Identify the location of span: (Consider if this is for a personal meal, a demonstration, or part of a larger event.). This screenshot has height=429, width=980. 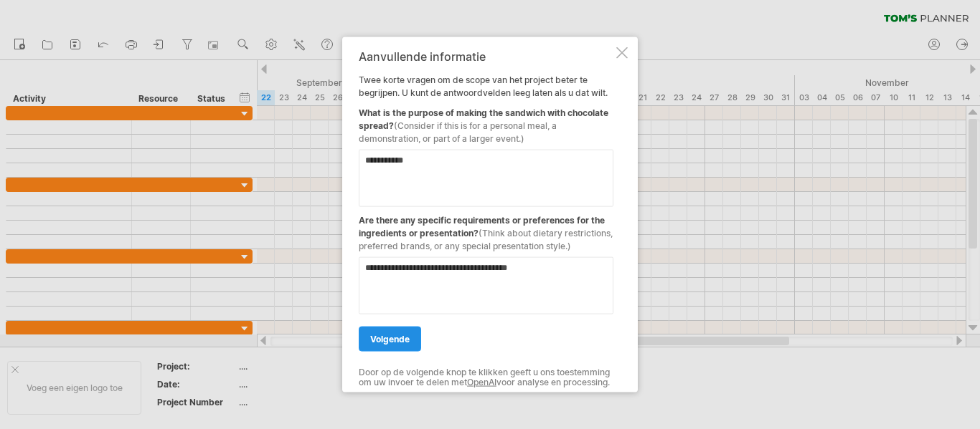
(458, 131).